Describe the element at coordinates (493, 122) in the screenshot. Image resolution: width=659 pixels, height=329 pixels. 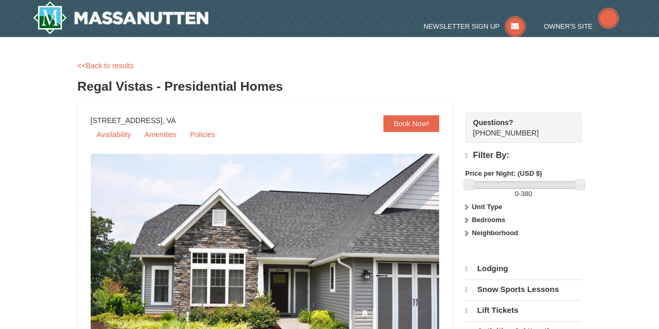
I see `strong: Questions?` at that location.